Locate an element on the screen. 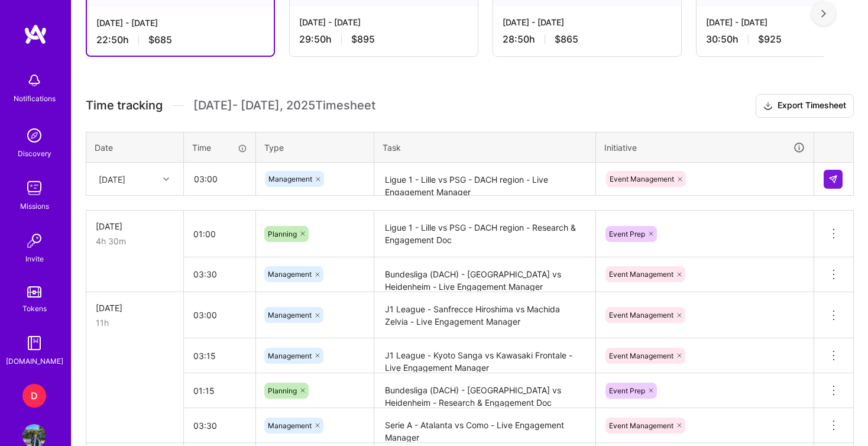 The image size is (868, 446). span: $925 is located at coordinates (770, 39).